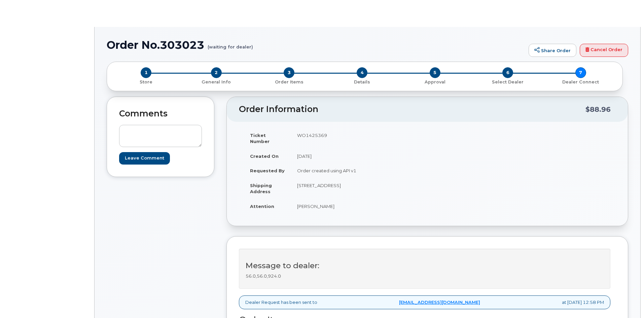 This screenshot has height=318, width=644. Describe the element at coordinates (146, 72) in the screenshot. I see `span: 1` at that location.